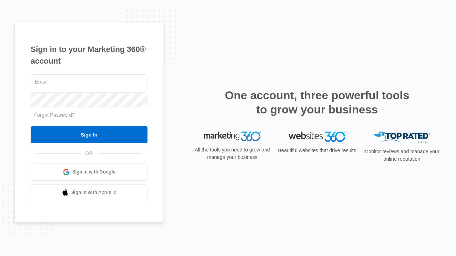 The image size is (456, 256). I want to click on a: Forgot Password?, so click(54, 115).